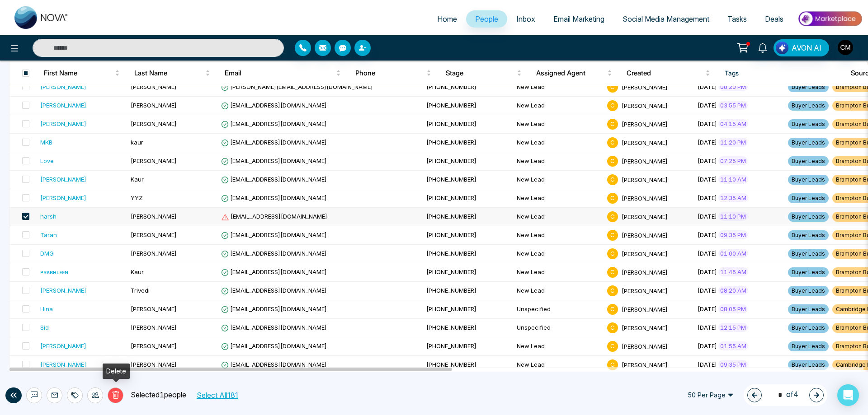 The width and height of the screenshot is (868, 415). I want to click on p: Selected 1 people, so click(154, 395).